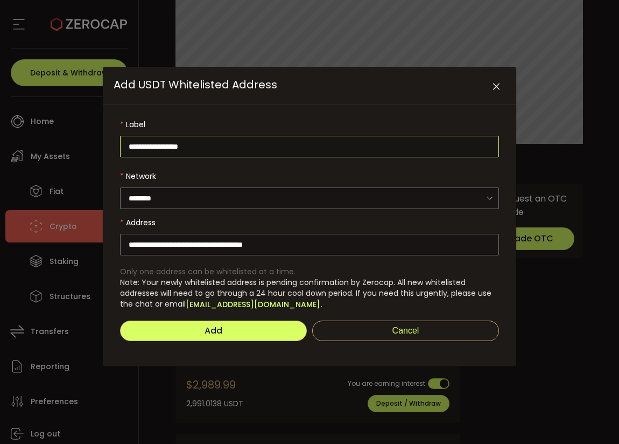 This screenshot has height=444, width=619. I want to click on button: Cancel, so click(405, 331).